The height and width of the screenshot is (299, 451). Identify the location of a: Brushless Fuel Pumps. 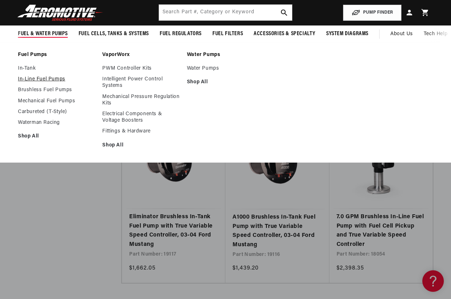
(56, 90).